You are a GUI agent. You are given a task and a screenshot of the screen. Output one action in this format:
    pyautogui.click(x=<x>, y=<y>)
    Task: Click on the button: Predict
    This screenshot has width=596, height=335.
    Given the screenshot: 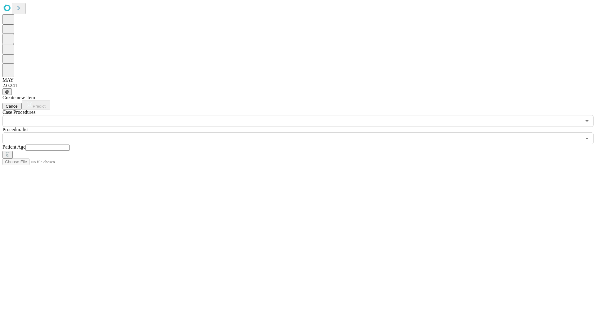 What is the action you would take?
    pyautogui.click(x=36, y=105)
    